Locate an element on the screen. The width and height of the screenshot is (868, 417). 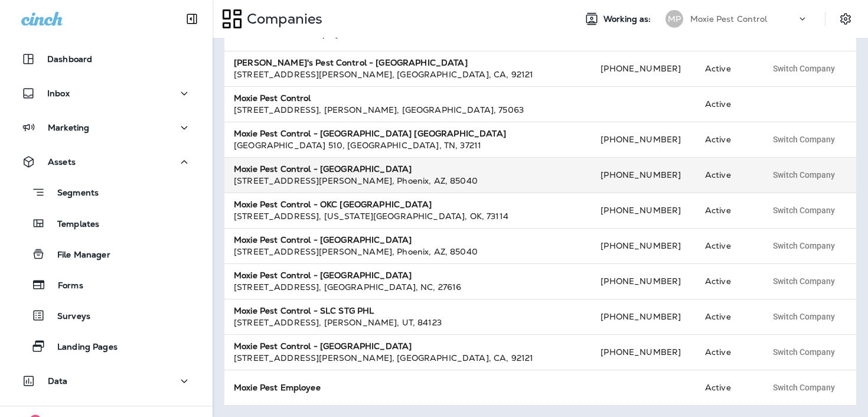
button: Settings is located at coordinates (845, 19).